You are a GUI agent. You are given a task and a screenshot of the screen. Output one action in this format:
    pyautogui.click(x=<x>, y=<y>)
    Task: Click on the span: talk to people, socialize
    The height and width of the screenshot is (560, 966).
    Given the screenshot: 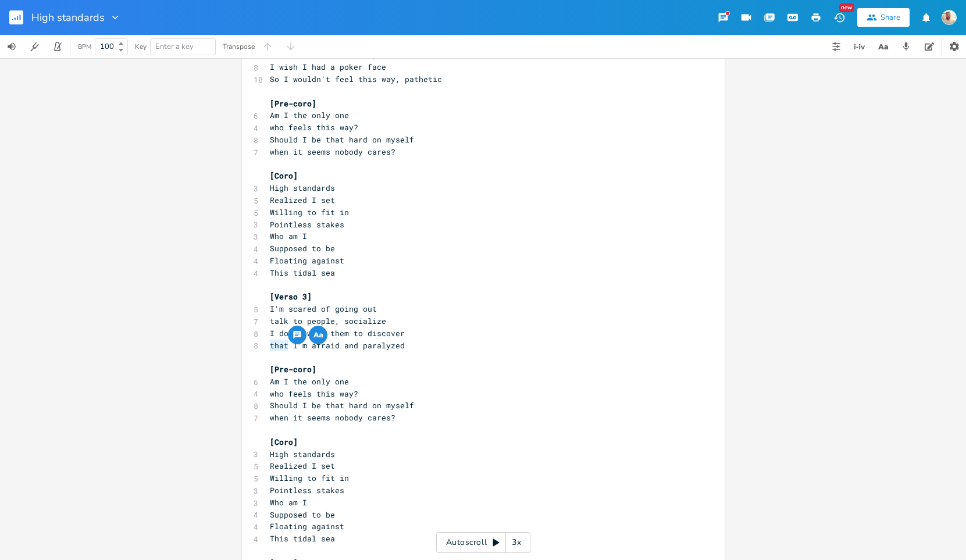 What is the action you would take?
    pyautogui.click(x=328, y=321)
    